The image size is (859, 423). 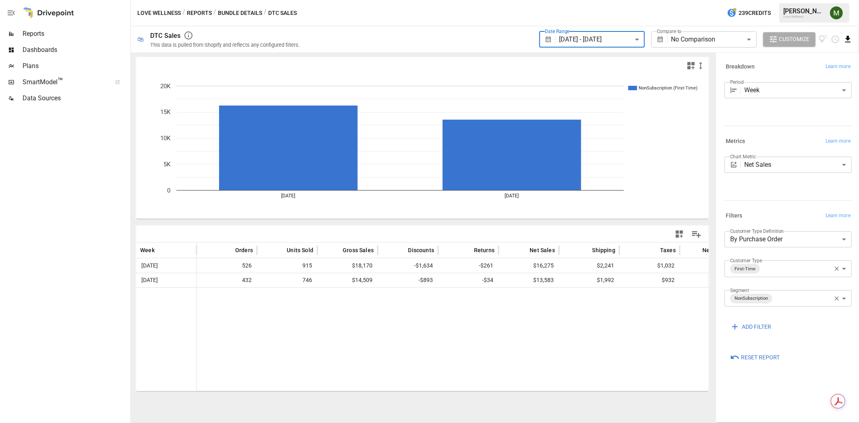 I want to click on span: 915, so click(x=287, y=265).